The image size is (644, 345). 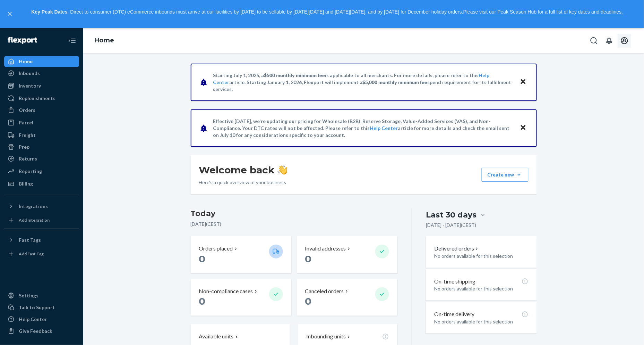 I want to click on a: Orders, so click(x=42, y=110).